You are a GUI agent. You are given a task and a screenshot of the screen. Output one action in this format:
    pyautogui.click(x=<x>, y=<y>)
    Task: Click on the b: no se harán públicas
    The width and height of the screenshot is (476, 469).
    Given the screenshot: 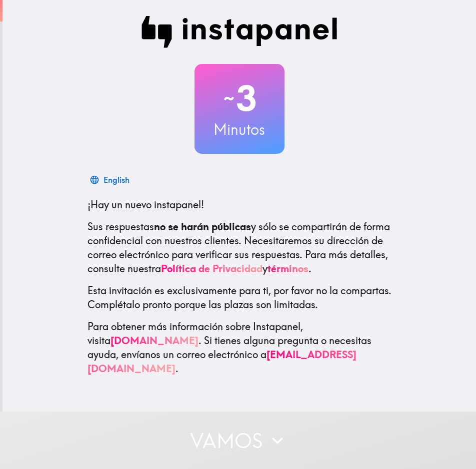 What is the action you would take?
    pyautogui.click(x=202, y=226)
    